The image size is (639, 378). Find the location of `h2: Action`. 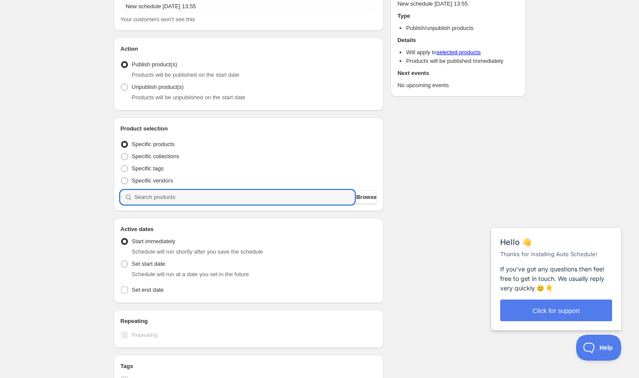

h2: Action is located at coordinates (248, 49).